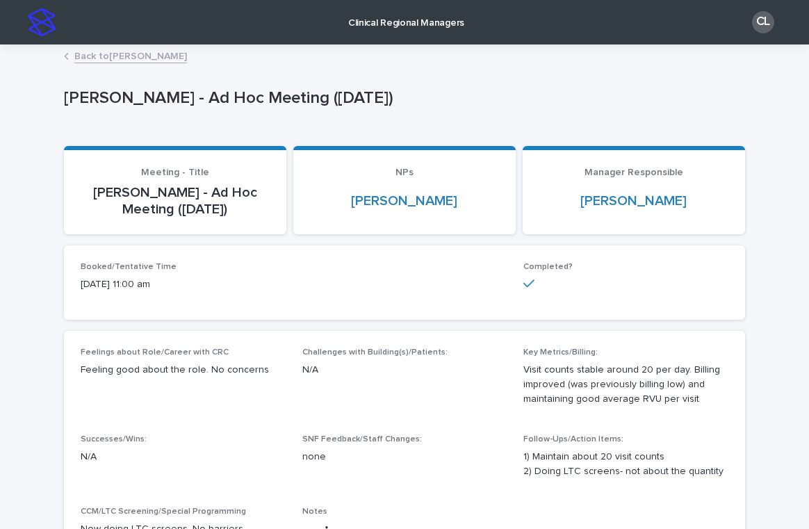 This screenshot has width=809, height=529. What do you see at coordinates (129, 267) in the screenshot?
I see `span: Booked/Tentative Time` at bounding box center [129, 267].